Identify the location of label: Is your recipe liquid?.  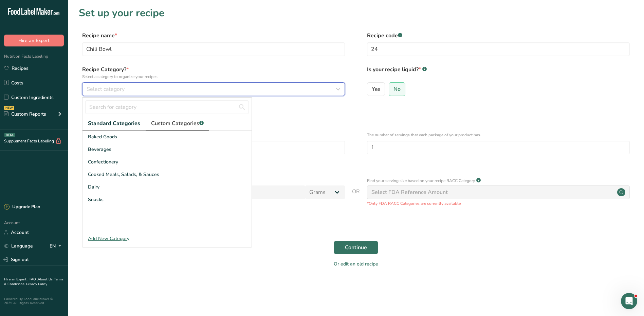
(498, 73).